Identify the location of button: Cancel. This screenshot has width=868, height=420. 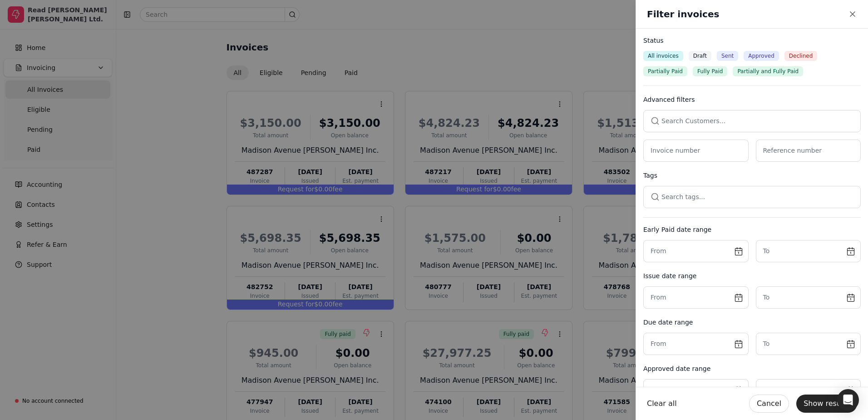
(769, 404).